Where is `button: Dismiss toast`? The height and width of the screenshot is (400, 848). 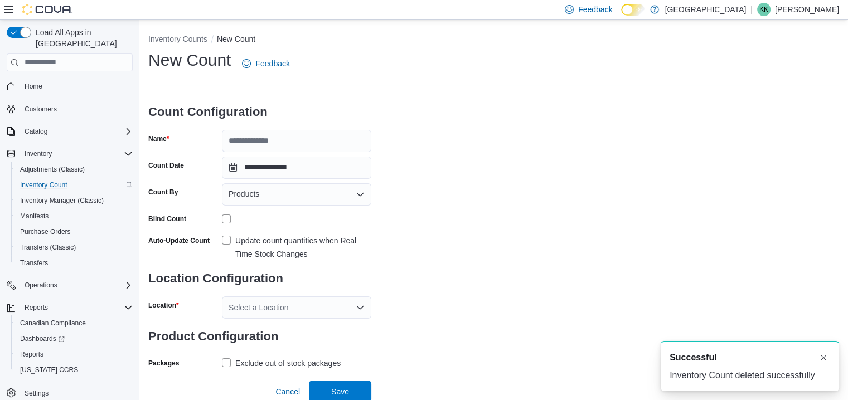
button: Dismiss toast is located at coordinates (823, 358).